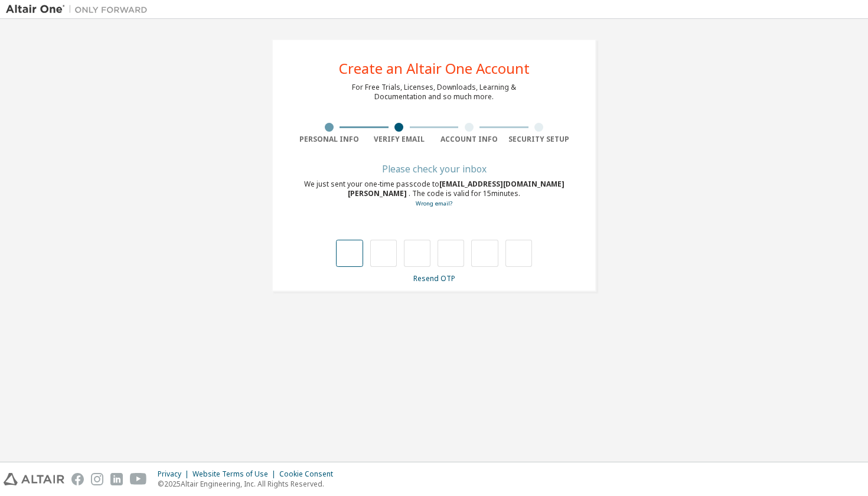 The height and width of the screenshot is (496, 868). Describe the element at coordinates (116, 479) in the screenshot. I see `img: linkedin.svg` at that location.